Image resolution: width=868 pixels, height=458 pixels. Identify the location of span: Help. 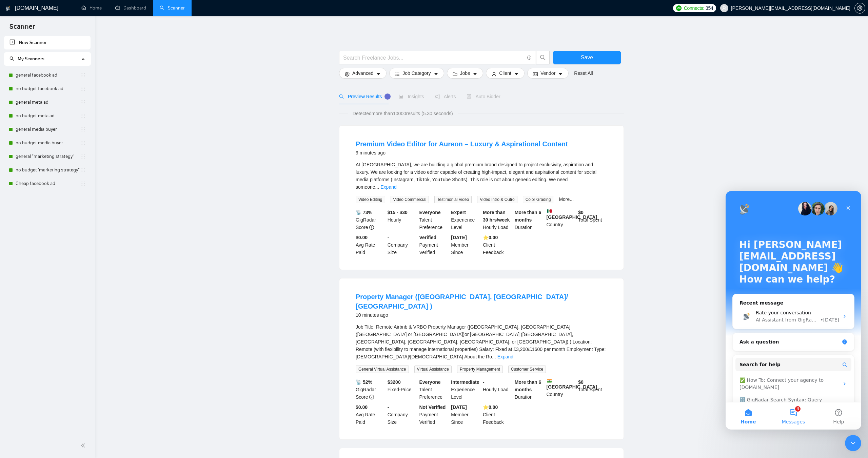
(113, 231).